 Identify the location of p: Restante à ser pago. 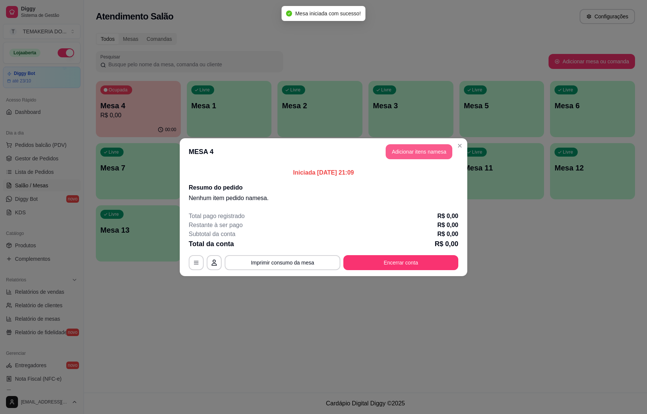
(216, 225).